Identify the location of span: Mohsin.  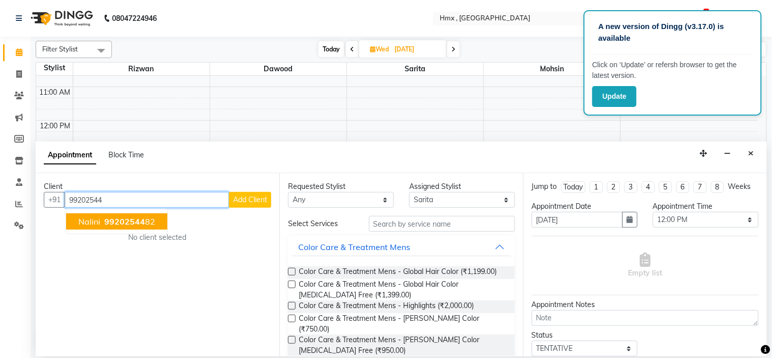
(552, 69).